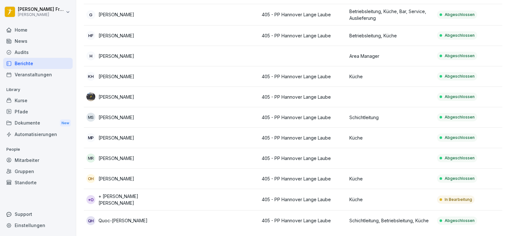  I want to click on a: Home, so click(38, 30).